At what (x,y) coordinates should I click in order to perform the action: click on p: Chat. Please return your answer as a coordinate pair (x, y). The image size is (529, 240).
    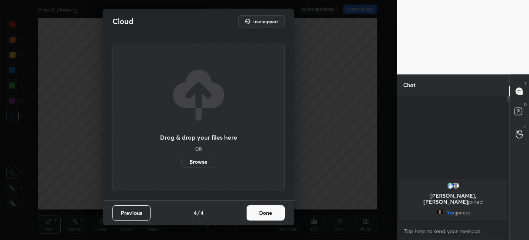
    Looking at the image, I should click on (409, 85).